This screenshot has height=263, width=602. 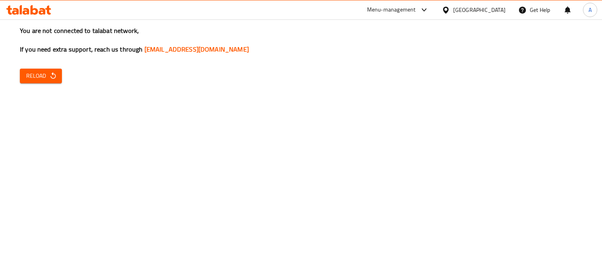 What do you see at coordinates (301, 40) in the screenshot?
I see `h3: You are not connected to talabat network, If you need extra support, reach us through` at bounding box center [301, 40].